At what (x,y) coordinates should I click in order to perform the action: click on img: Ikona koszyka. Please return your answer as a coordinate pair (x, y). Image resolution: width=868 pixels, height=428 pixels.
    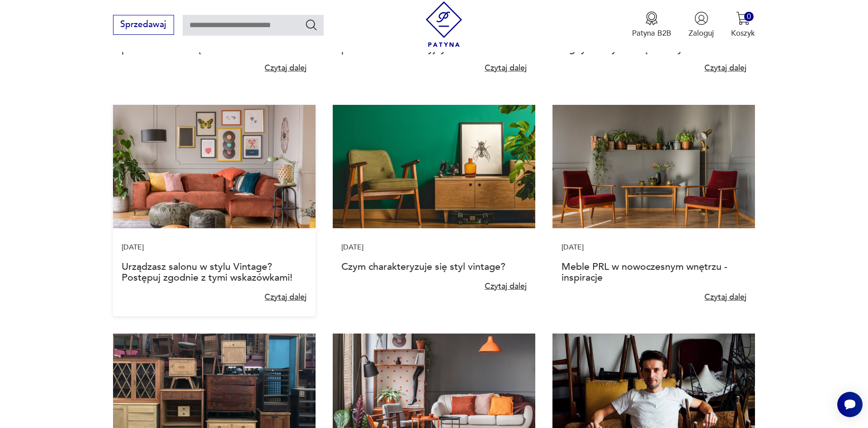
    Looking at the image, I should click on (743, 18).